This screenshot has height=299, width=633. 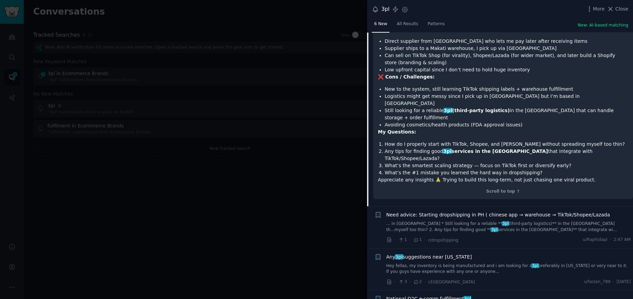 I want to click on a: Patterns, so click(x=436, y=25).